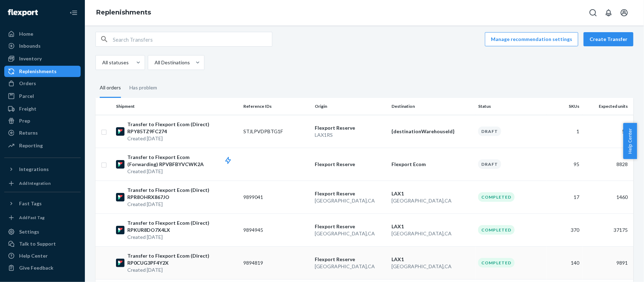 The height and width of the screenshot is (282, 644). What do you see at coordinates (608, 197) in the screenshot?
I see `td: 1460` at bounding box center [608, 197].